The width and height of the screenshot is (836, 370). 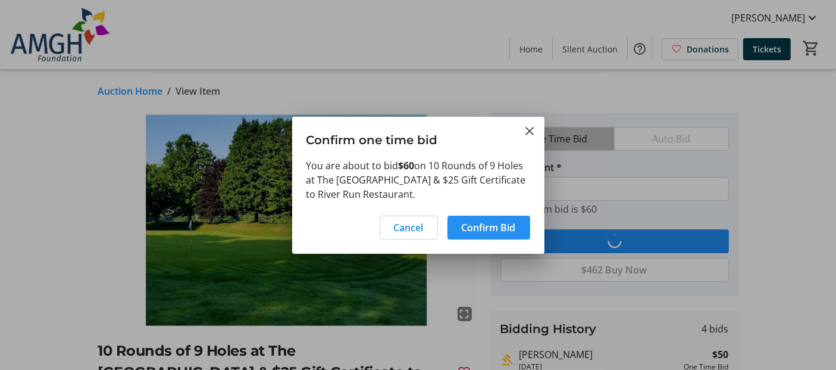 I want to click on span: Confirm Bid, so click(x=489, y=227).